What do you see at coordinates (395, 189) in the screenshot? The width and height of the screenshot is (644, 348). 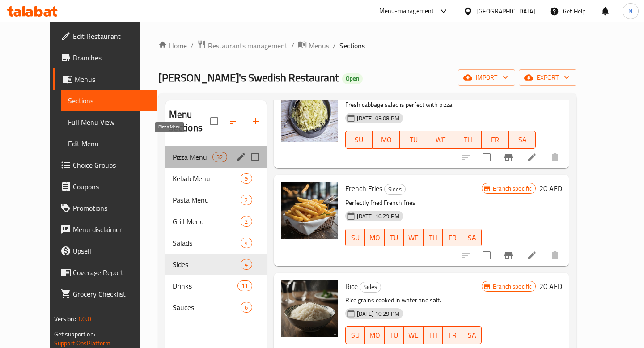 I see `div: Sides` at bounding box center [395, 189].